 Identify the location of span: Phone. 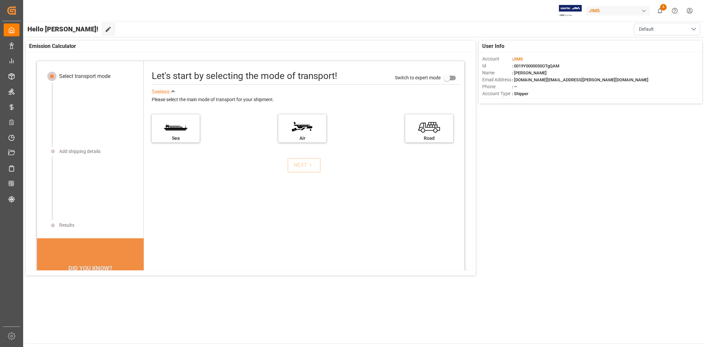
(497, 87).